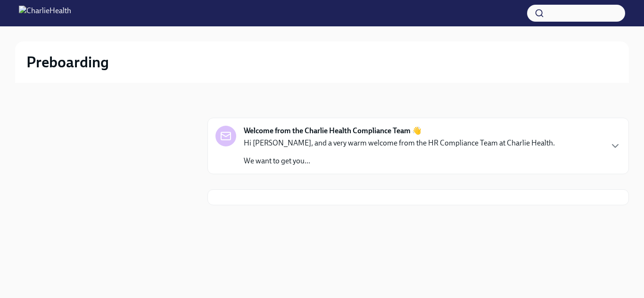  What do you see at coordinates (332, 131) in the screenshot?
I see `strong: Welcome from the Charlie Health Compliance Team 👋` at bounding box center [332, 131].